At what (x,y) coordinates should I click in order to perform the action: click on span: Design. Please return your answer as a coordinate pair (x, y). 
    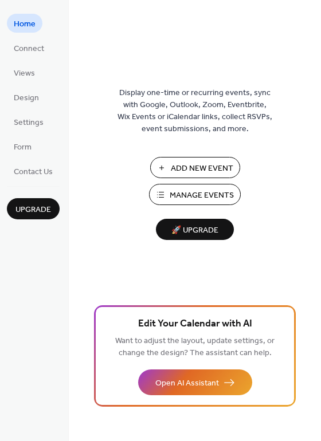
    Looking at the image, I should click on (26, 98).